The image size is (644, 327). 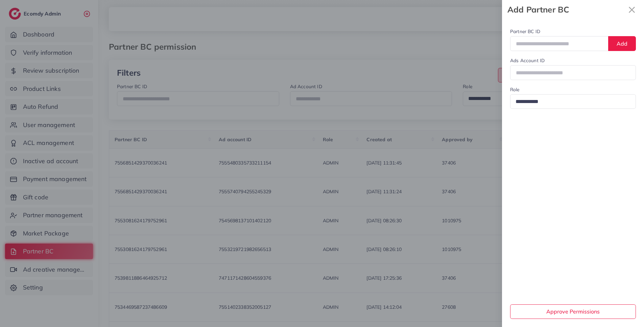 What do you see at coordinates (632, 10) in the screenshot?
I see `button: Close` at bounding box center [632, 10].